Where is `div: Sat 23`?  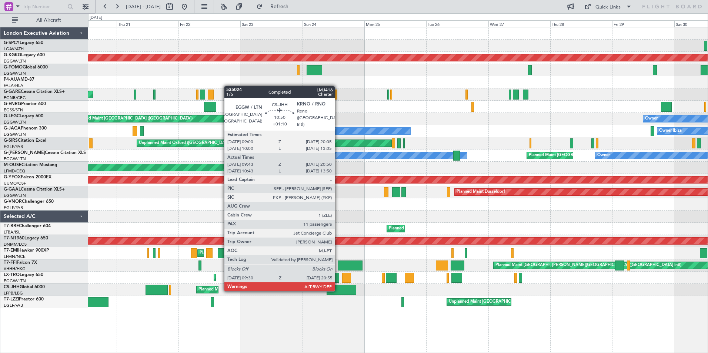 div: Sat 23 is located at coordinates (271, 24).